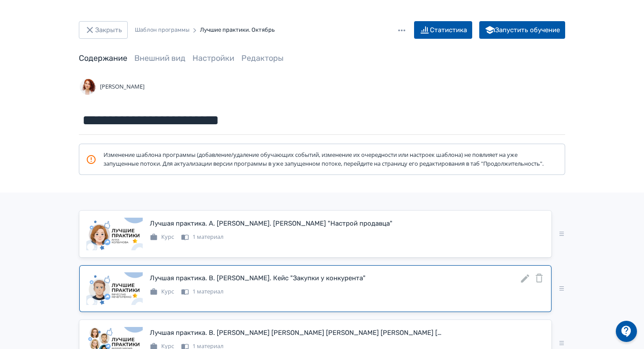 The width and height of the screenshot is (644, 349). I want to click on div: Шаблон программы, so click(162, 30).